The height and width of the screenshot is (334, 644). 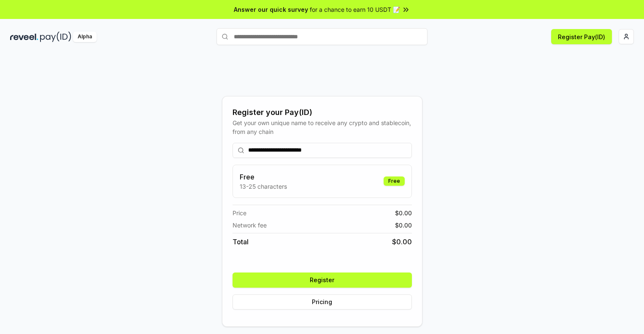 I want to click on img: pay_id, so click(x=56, y=36).